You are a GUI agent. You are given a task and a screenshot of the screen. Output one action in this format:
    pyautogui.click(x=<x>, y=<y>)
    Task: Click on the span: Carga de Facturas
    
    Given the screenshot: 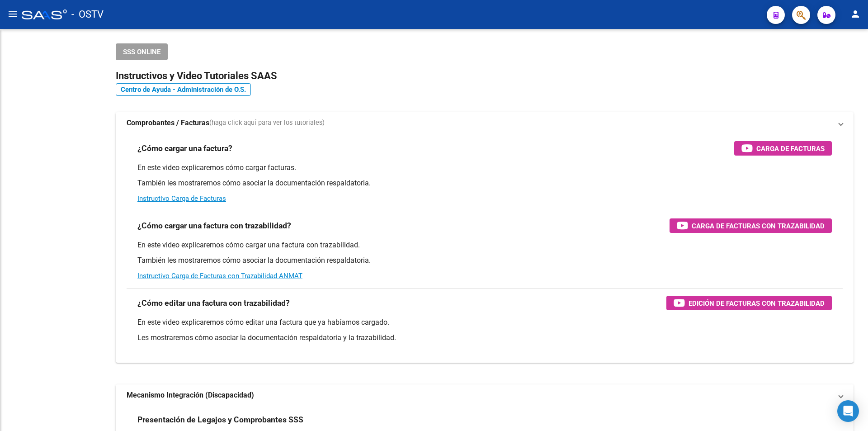 What is the action you would take?
    pyautogui.click(x=790, y=148)
    